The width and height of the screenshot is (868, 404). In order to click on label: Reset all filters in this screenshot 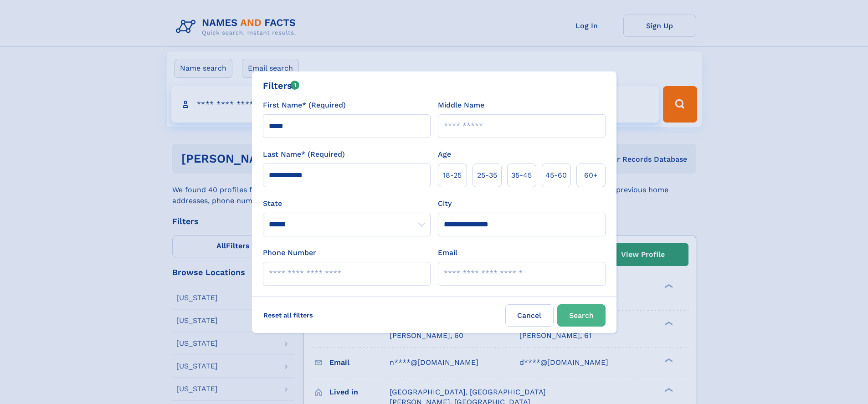, I will do `click(288, 315)`.